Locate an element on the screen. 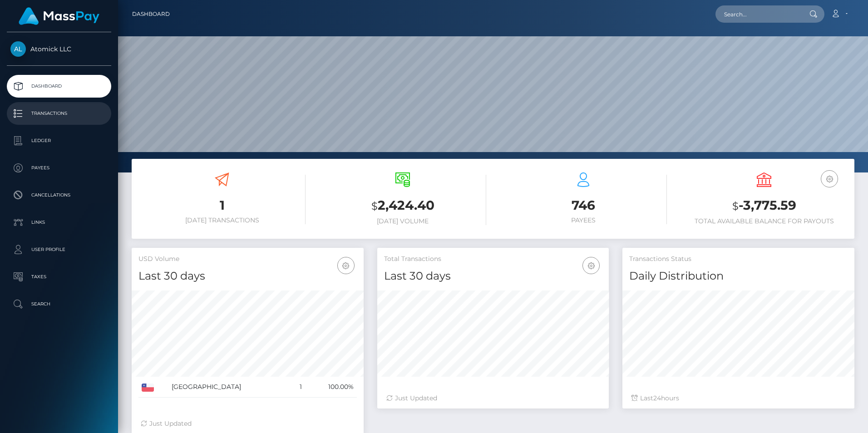 This screenshot has height=433, width=868. input: Search... is located at coordinates (758, 14).